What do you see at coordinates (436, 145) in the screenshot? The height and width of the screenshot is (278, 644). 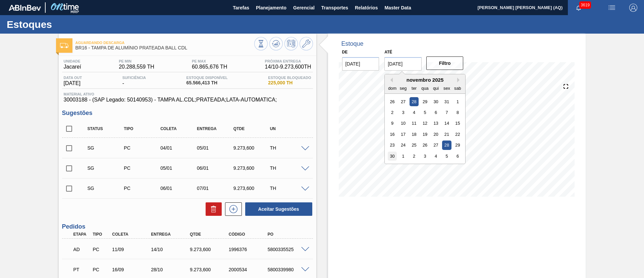 I see `div: Choose quinta-feira, 27 de novembro de 2025` at bounding box center [436, 145].